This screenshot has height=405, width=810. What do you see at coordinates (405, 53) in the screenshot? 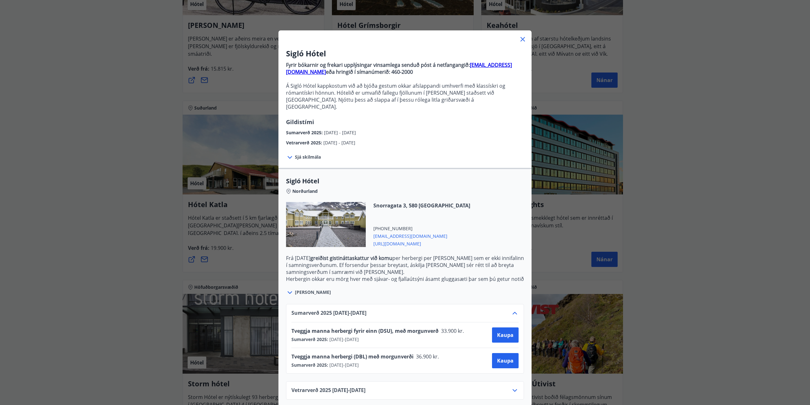
I see `h3: Sigló Hótel` at bounding box center [405, 53].